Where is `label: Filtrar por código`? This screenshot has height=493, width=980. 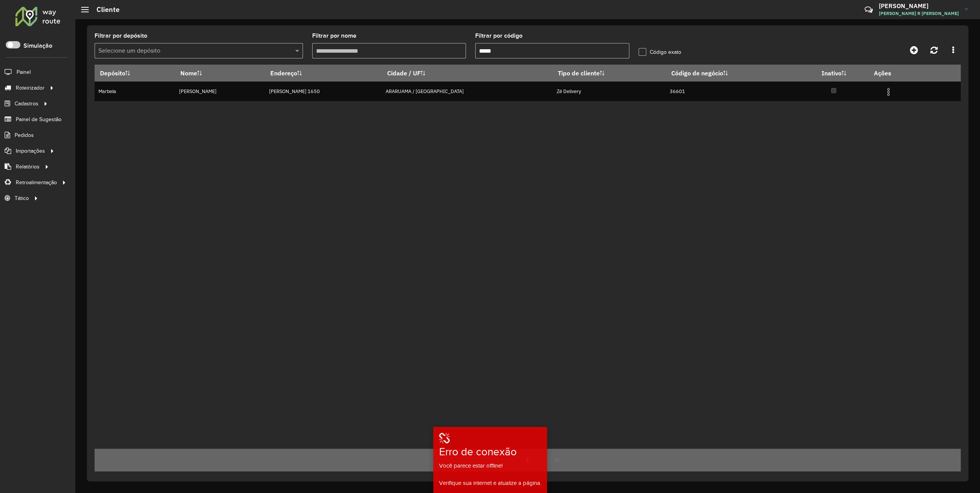
label: Filtrar por código is located at coordinates (499, 36).